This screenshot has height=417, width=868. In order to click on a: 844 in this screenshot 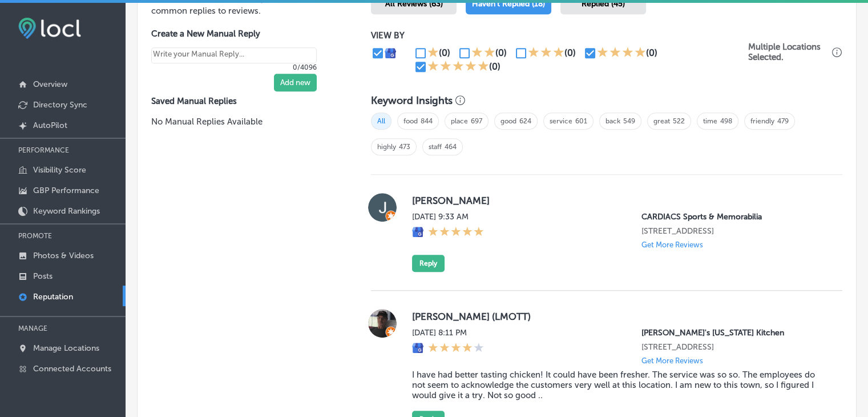, I will do `click(427, 121)`.